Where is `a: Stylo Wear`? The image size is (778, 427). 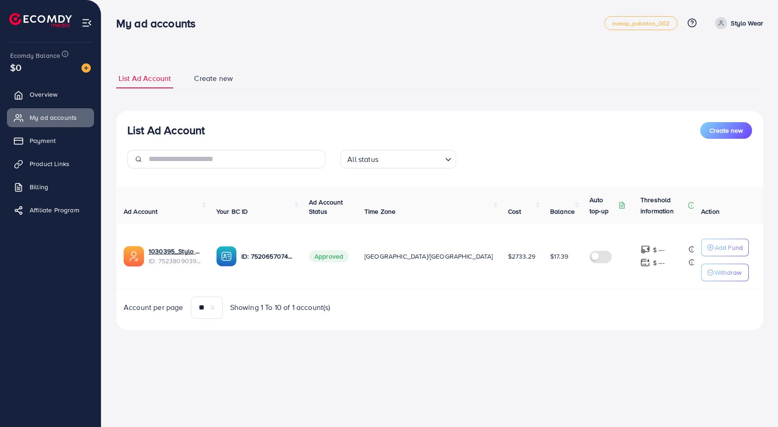 a: Stylo Wear is located at coordinates (737, 23).